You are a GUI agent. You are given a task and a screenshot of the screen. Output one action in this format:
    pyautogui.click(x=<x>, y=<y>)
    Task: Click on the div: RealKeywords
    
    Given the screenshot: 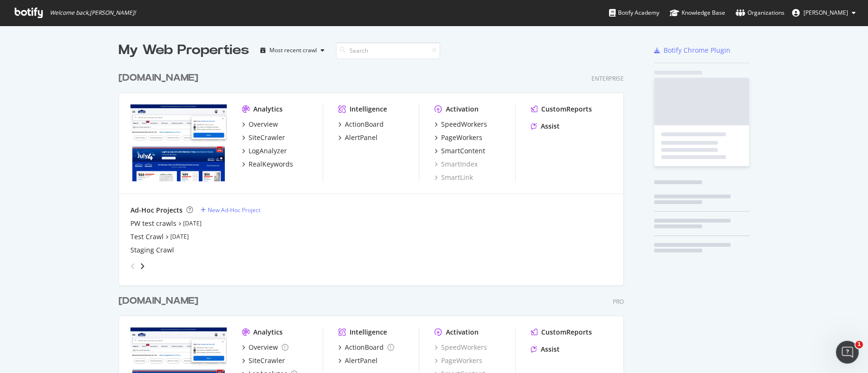 What is the action you would take?
    pyautogui.click(x=271, y=164)
    